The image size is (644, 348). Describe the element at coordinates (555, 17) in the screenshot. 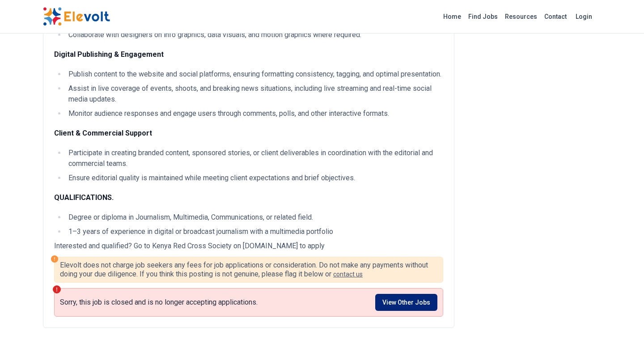

I see `a: Contact` at that location.